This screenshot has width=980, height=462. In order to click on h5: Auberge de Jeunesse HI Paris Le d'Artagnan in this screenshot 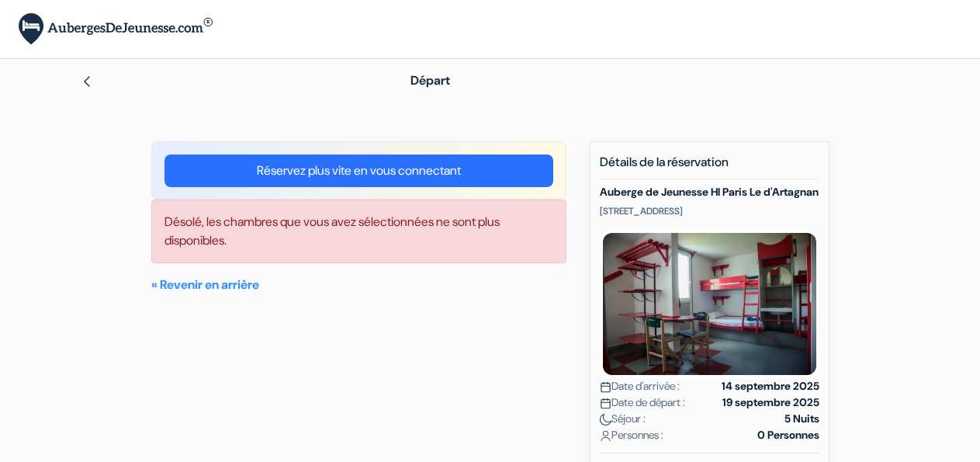, I will do `click(709, 191)`.